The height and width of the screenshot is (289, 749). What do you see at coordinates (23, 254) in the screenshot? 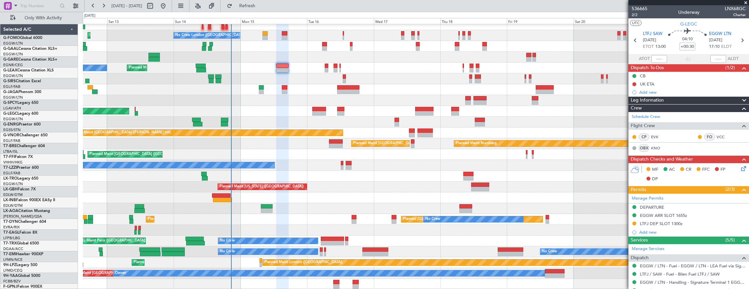
I see `a: T7-EMIHawker 900XP` at bounding box center [23, 254].